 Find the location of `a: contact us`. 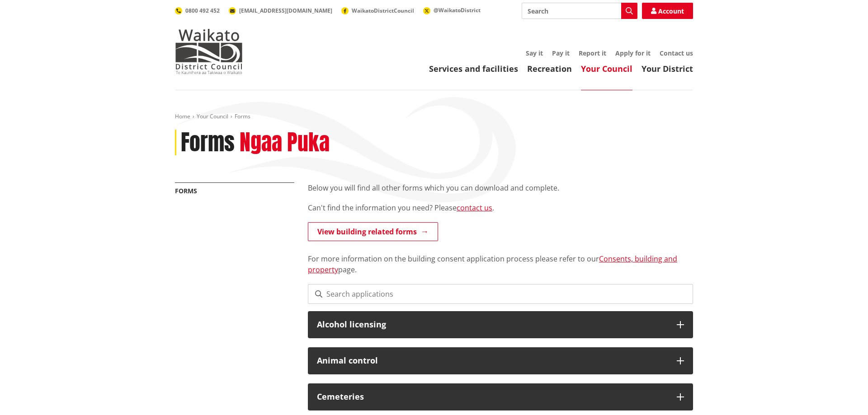

a: contact us is located at coordinates (474, 208).